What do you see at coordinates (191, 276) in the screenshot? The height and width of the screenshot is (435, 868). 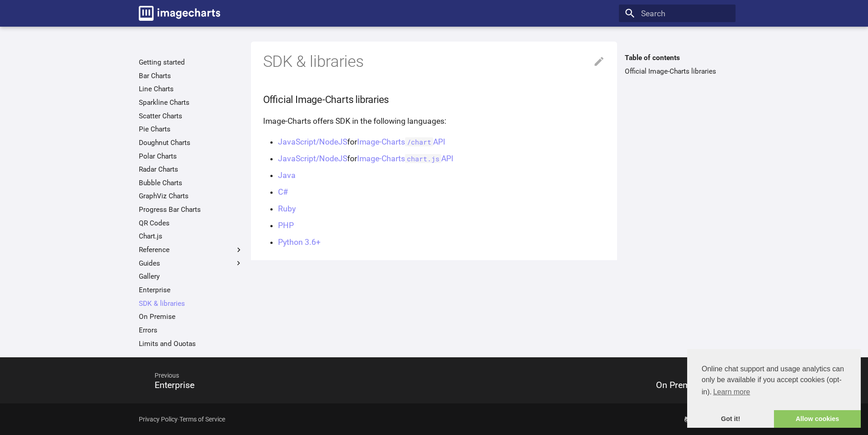 I see `a: Gallery` at bounding box center [191, 276].